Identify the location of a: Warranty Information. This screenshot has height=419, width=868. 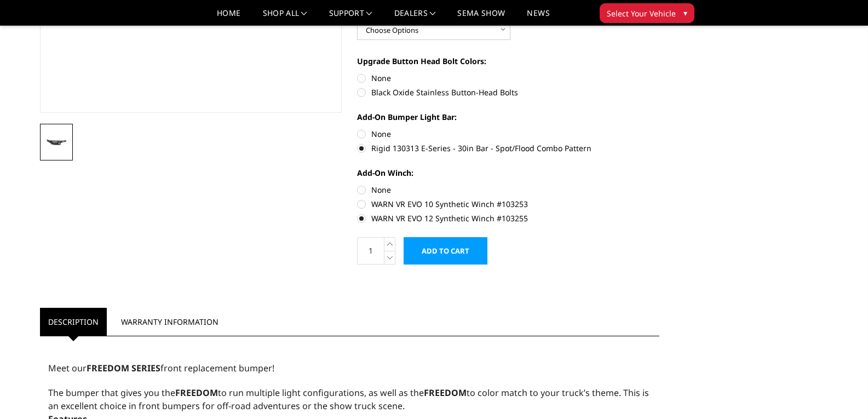
(170, 321).